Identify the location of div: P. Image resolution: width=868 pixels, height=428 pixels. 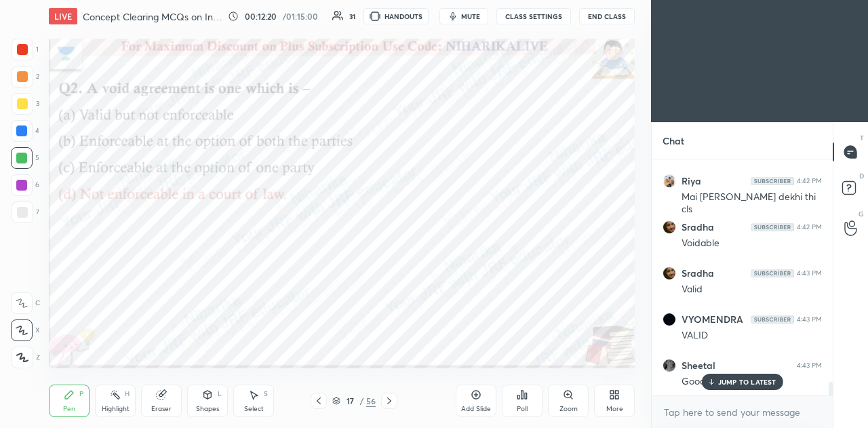
(81, 394).